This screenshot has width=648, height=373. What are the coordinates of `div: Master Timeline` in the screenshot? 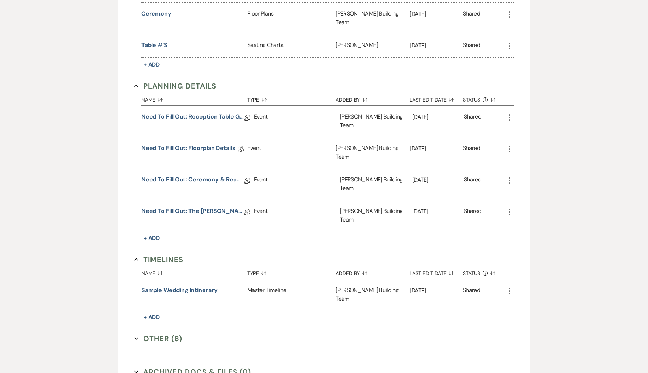 It's located at (291, 295).